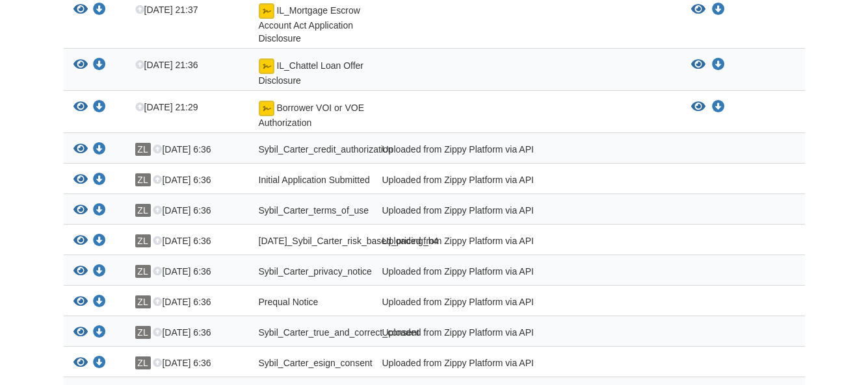 The height and width of the screenshot is (385, 868). What do you see at coordinates (100, 364) in the screenshot?
I see `a: Download Sybil_Carter_esign_consent` at bounding box center [100, 364].